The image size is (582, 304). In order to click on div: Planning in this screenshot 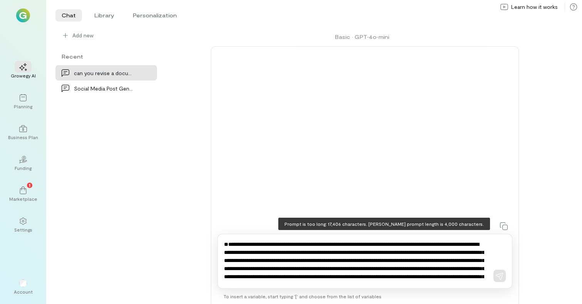, I will do `click(23, 106)`.